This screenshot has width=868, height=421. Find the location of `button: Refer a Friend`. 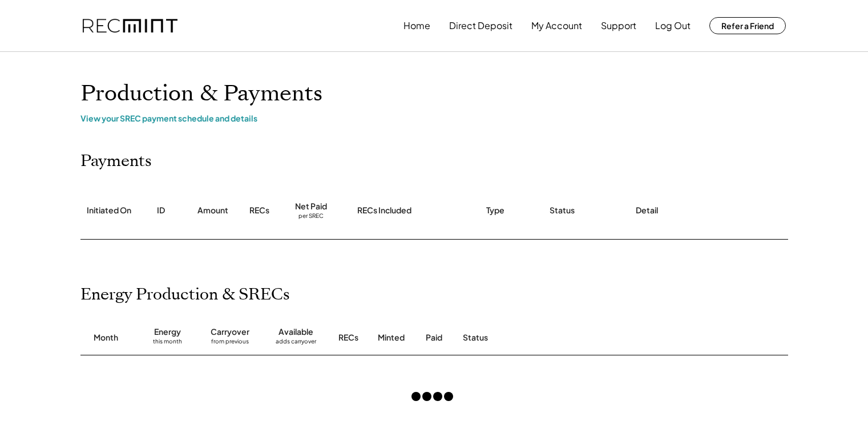

button: Refer a Friend is located at coordinates (748, 25).